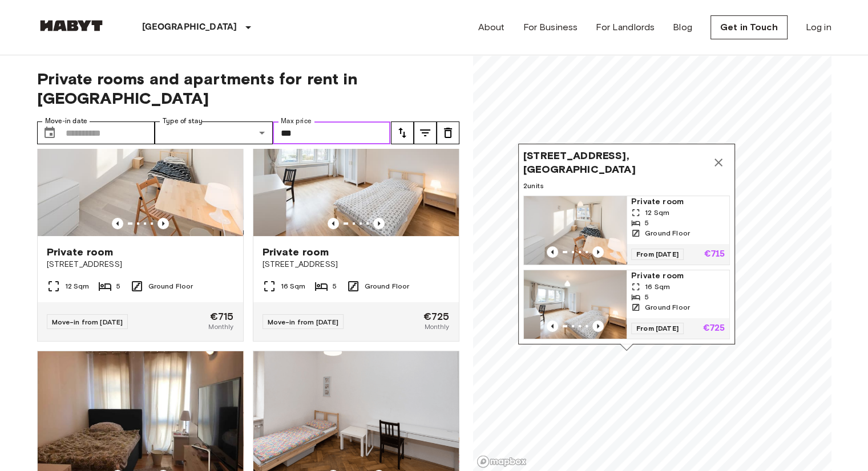 The height and width of the screenshot is (471, 868). I want to click on a: Mapbox logo, so click(502, 462).